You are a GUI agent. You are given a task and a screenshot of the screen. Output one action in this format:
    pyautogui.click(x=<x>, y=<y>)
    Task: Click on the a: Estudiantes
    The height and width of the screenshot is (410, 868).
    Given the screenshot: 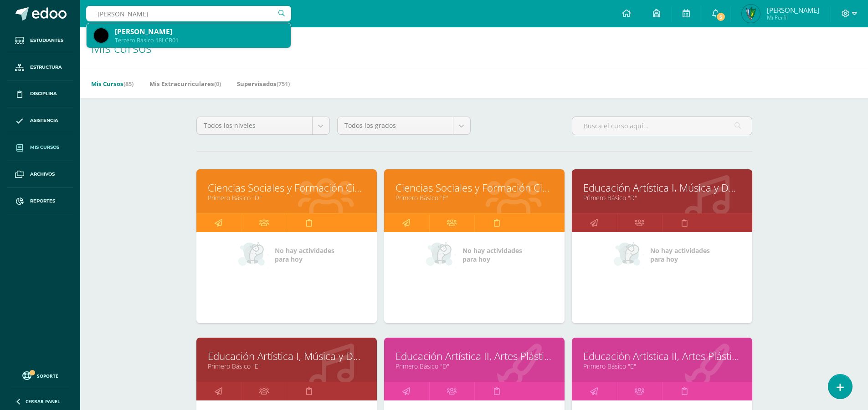 What is the action you would take?
    pyautogui.click(x=40, y=40)
    